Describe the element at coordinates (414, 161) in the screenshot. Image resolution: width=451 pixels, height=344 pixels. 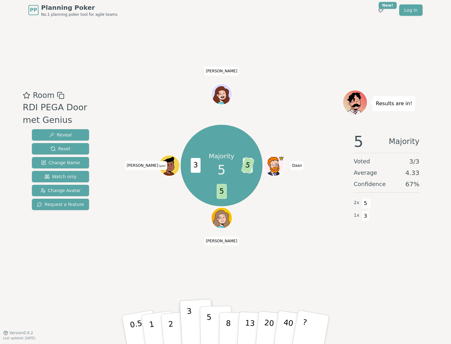
I see `span: 3 / 3` at that location.